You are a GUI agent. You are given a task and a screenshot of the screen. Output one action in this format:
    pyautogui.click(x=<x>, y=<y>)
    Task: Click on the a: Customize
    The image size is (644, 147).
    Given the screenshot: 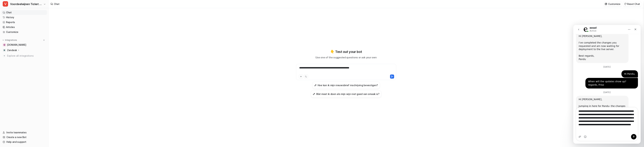 What is the action you would take?
    pyautogui.click(x=24, y=32)
    